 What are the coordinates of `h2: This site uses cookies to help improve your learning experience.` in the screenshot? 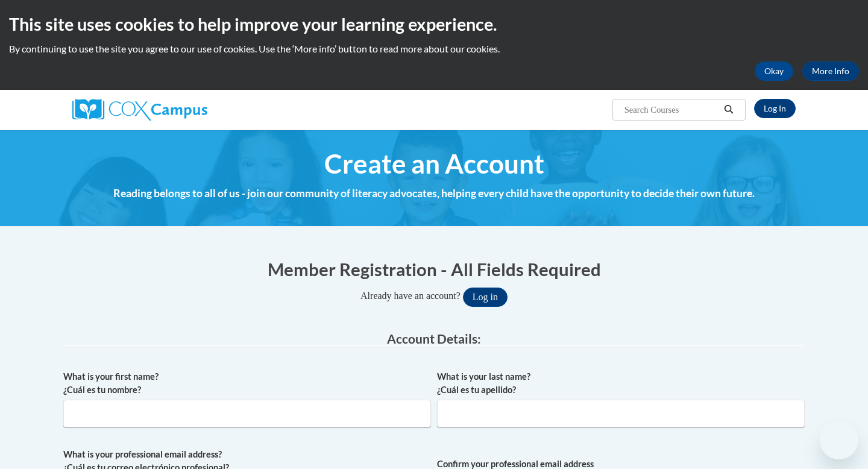 It's located at (434, 24).